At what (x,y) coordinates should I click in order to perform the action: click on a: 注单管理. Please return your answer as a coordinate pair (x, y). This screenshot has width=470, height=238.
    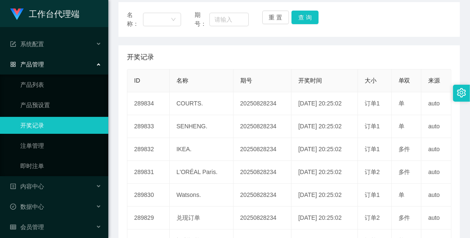
    Looking at the image, I should click on (61, 146).